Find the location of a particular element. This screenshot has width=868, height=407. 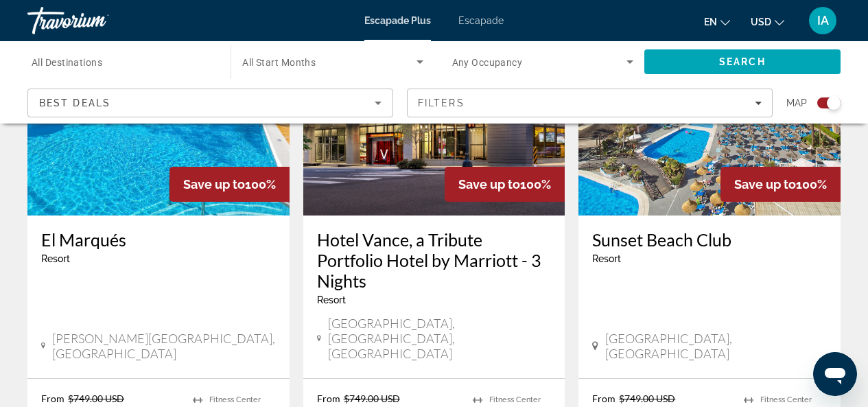

a: El Marqués is located at coordinates (159, 240).